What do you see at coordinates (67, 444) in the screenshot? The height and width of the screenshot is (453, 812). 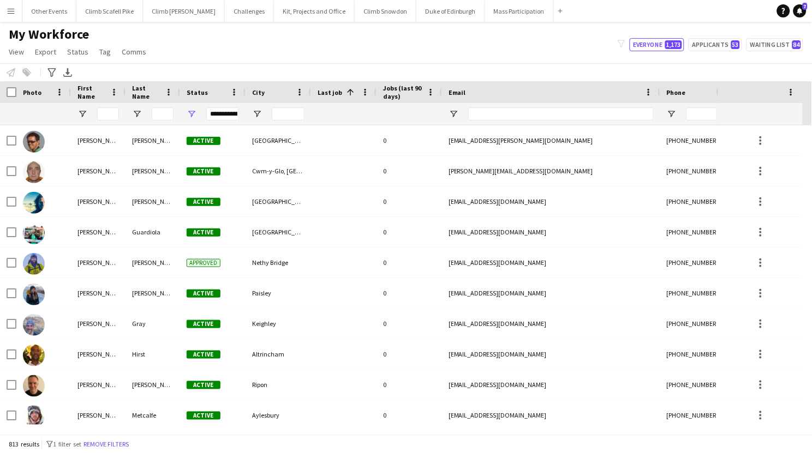 I see `span: 1 filter set` at bounding box center [67, 444].